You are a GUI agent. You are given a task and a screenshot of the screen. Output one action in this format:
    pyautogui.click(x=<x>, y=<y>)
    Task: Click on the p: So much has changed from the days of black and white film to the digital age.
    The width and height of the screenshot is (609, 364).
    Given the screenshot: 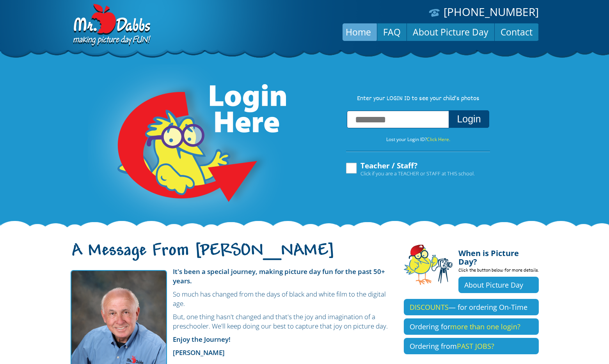 What is the action you would take?
    pyautogui.click(x=231, y=299)
    